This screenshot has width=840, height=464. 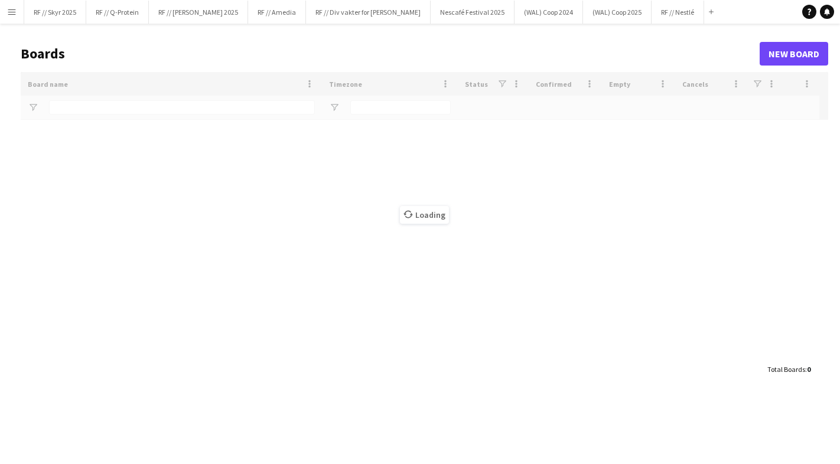 I want to click on button: Nescafé Festival 2025, so click(x=472, y=12).